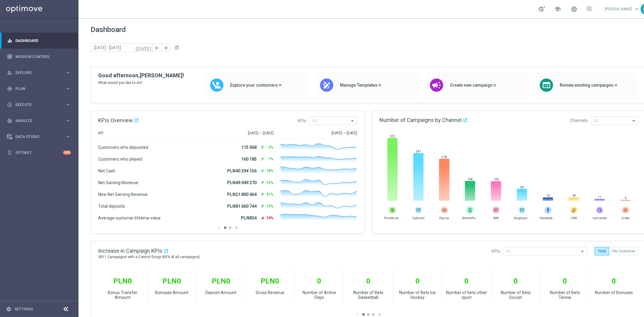 The image size is (644, 317). What do you see at coordinates (43, 56) in the screenshot?
I see `a: Mission Control` at bounding box center [43, 56].